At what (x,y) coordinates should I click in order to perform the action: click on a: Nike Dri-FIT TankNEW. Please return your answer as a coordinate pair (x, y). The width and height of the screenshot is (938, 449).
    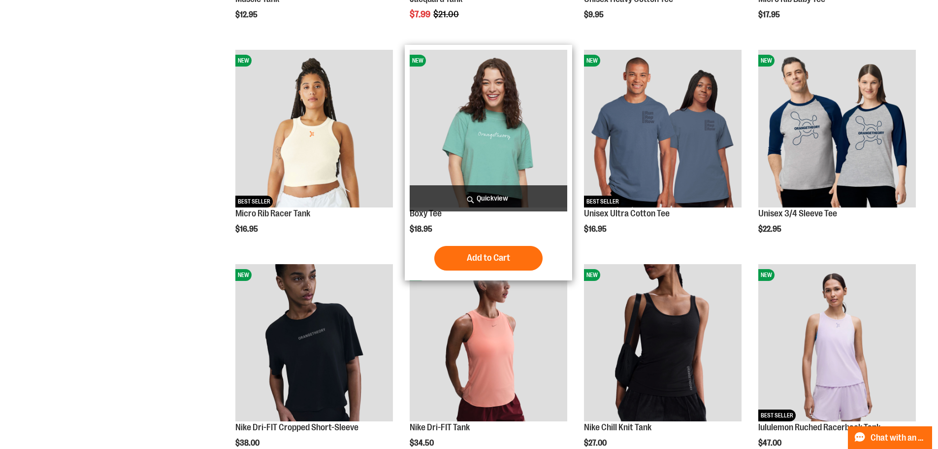
    Looking at the image, I should click on (489, 343).